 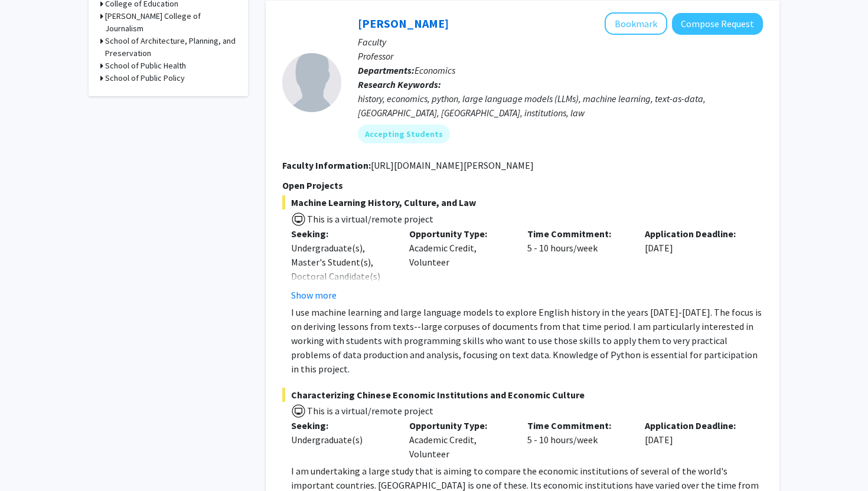 I want to click on h3: School of Public Health, so click(x=145, y=65).